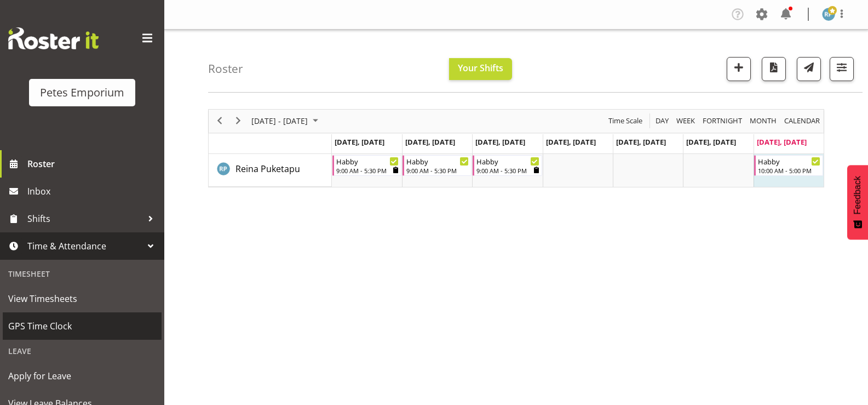 This screenshot has width=868, height=405. I want to click on a: View Timesheets, so click(82, 299).